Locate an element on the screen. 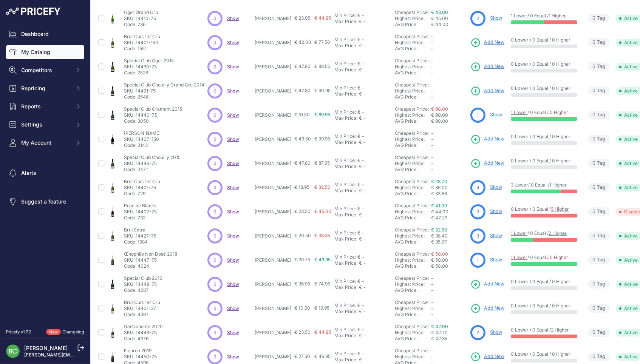 The height and width of the screenshot is (364, 640). div: € 33.68 is located at coordinates (449, 194).